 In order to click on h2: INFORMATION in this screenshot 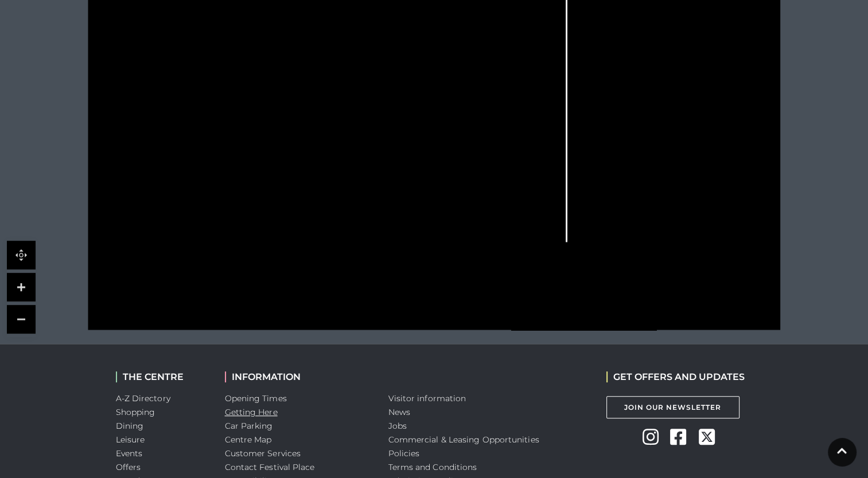, I will do `click(297, 377)`.